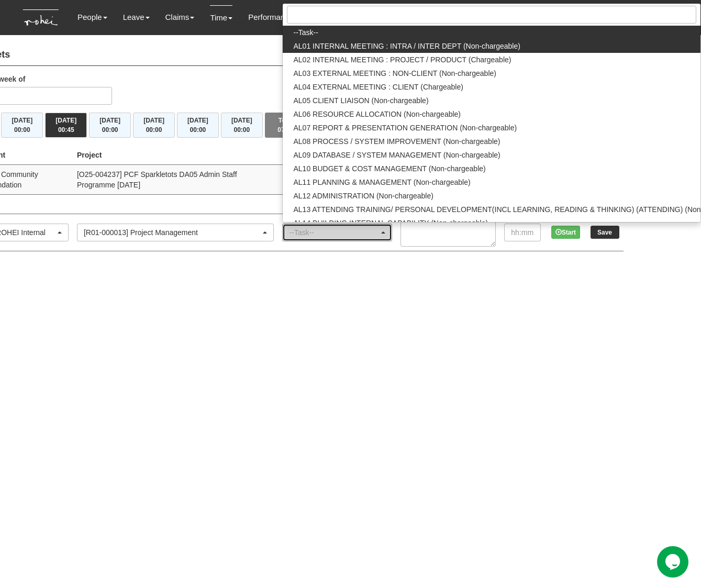 The image size is (701, 588). Describe the element at coordinates (172, 233) in the screenshot. I see `div: [R01-000013] Project Management` at that location.